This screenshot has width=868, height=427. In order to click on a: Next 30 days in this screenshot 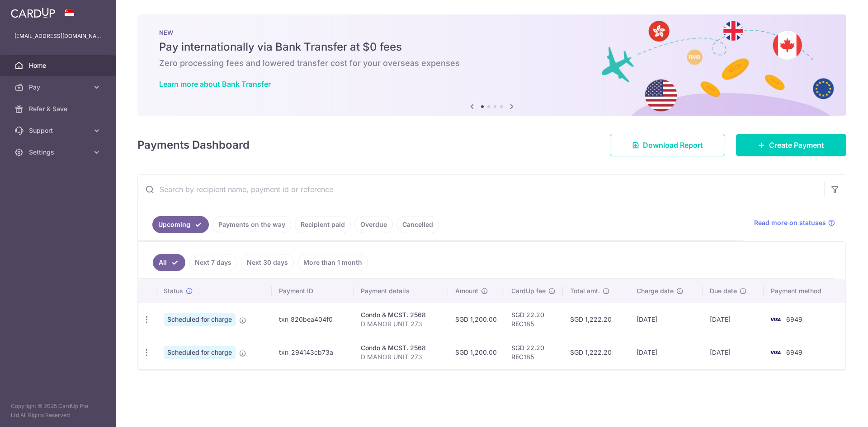, I will do `click(267, 263)`.